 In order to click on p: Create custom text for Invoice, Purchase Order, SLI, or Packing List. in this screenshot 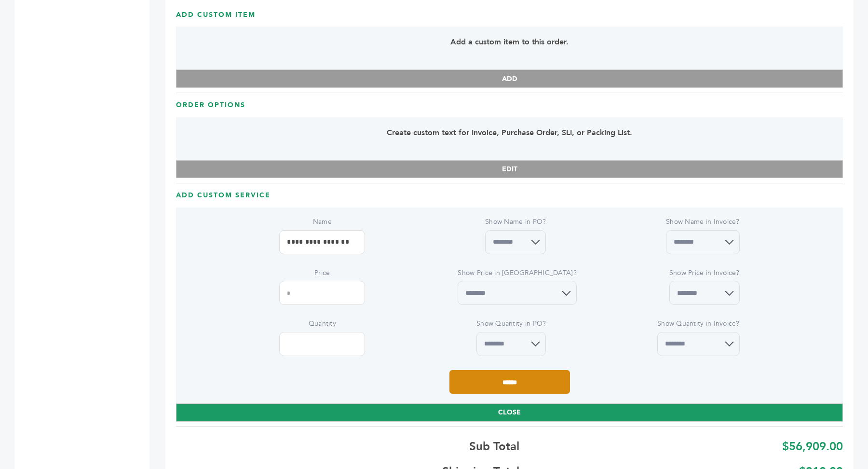, I will do `click(509, 133)`.